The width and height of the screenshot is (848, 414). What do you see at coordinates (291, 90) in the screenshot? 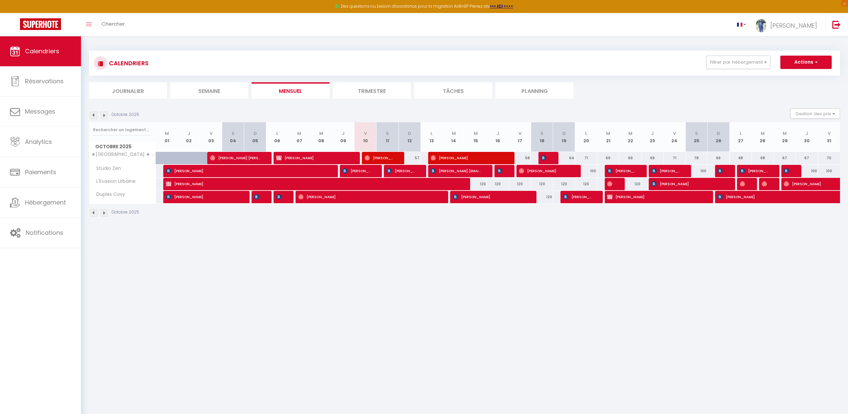
I see `li: Mensuel` at bounding box center [291, 90].